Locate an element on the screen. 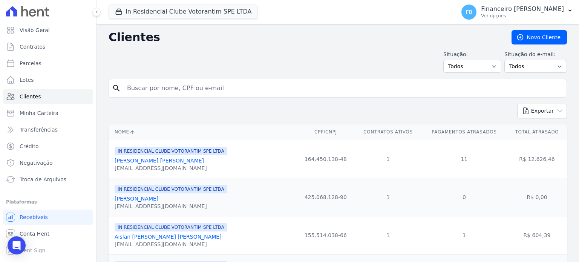 The width and height of the screenshot is (579, 262). span: Contratos is located at coordinates (32, 47).